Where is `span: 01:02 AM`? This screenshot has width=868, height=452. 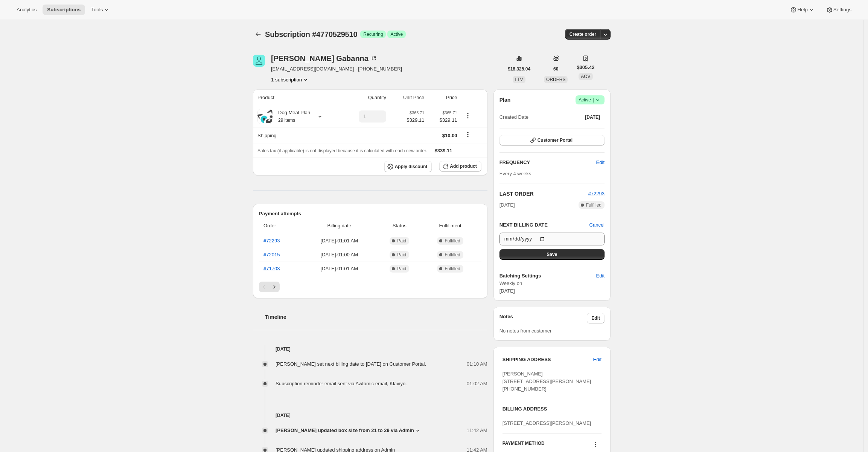
span: 01:02 AM is located at coordinates (477, 383).